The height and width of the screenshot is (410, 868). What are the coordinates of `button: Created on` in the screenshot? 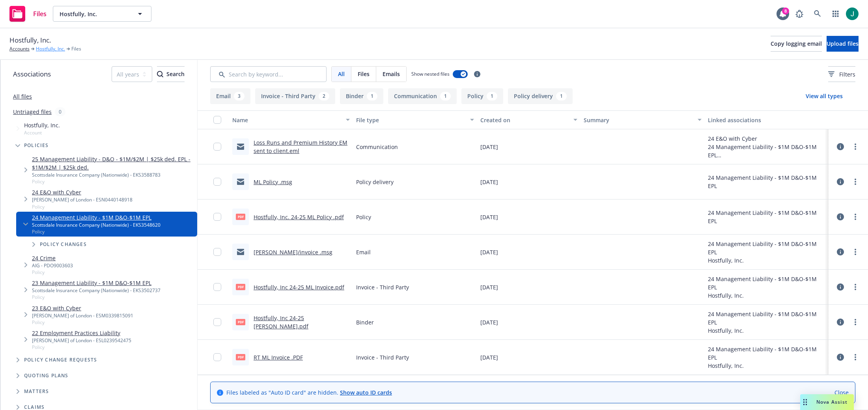 It's located at (529, 120).